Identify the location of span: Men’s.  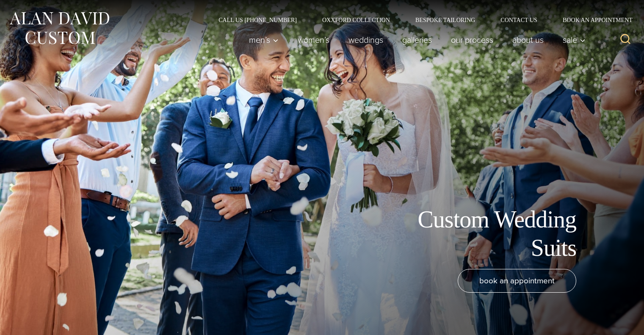
(264, 40).